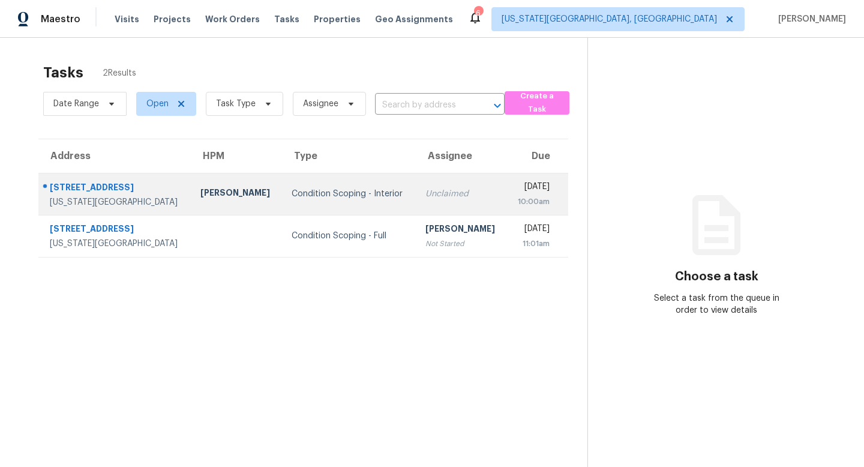  I want to click on span: 2 Results, so click(119, 73).